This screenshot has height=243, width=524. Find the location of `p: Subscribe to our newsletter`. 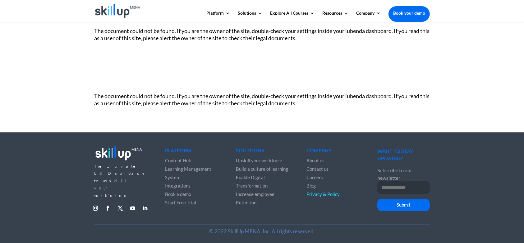

p: Subscribe to our newsletter is located at coordinates (404, 173).